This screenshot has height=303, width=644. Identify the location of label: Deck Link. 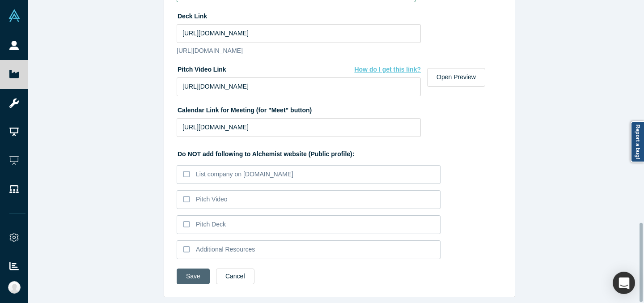
(192, 14).